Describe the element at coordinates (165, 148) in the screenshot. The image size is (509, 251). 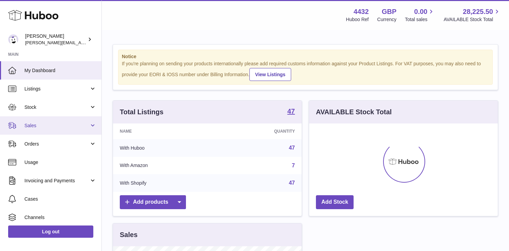
I see `td: With Huboo` at that location.